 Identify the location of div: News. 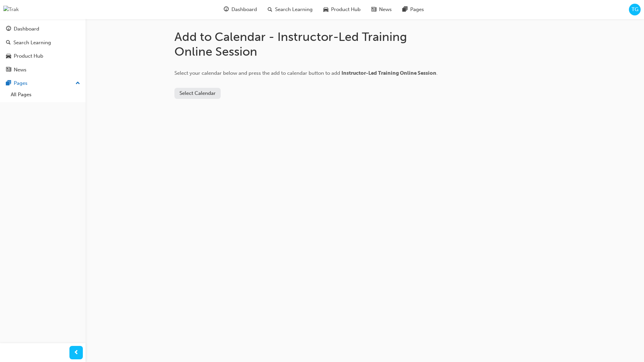
(20, 70).